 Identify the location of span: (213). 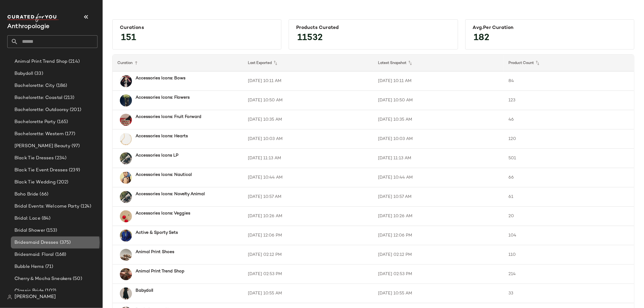
(69, 98).